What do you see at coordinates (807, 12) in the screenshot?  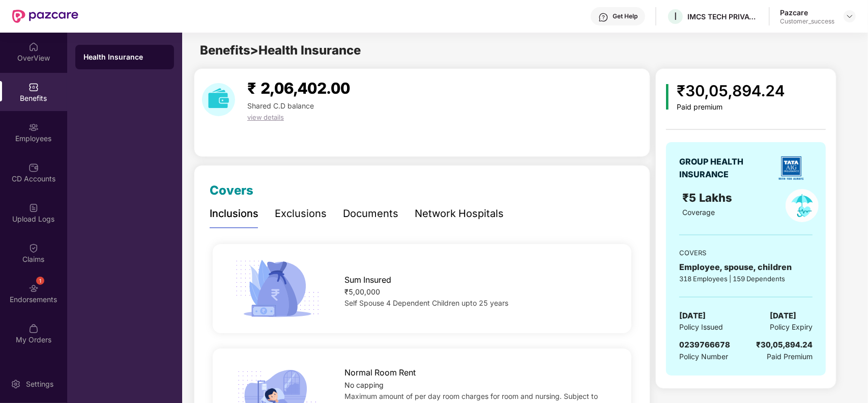 I see `div: Pazcare` at bounding box center [807, 12].